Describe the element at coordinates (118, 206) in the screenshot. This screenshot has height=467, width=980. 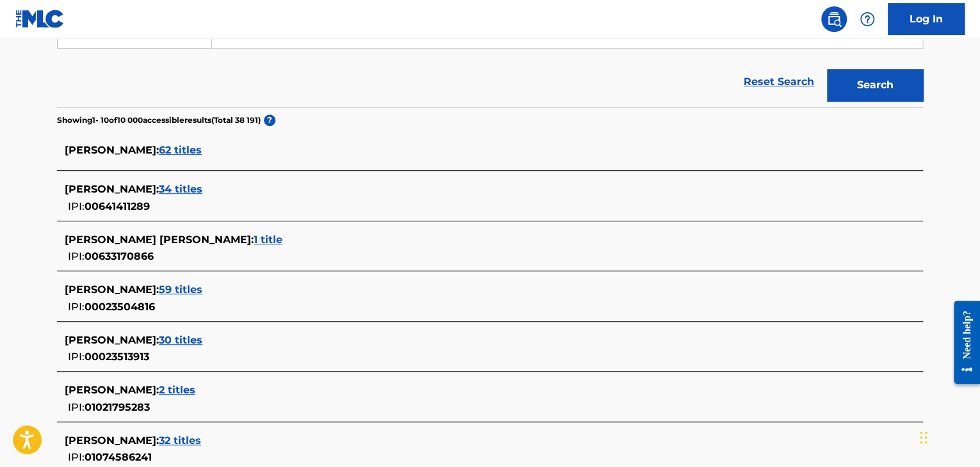
I see `span: 00641411289` at that location.